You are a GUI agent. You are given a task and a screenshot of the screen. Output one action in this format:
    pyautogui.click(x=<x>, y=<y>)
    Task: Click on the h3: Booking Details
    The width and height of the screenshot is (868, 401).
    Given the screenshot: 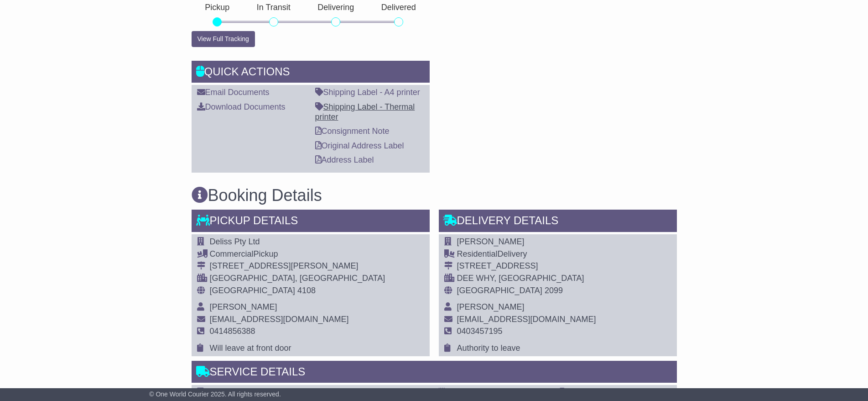 What is the action you would take?
    pyautogui.click(x=434, y=195)
    